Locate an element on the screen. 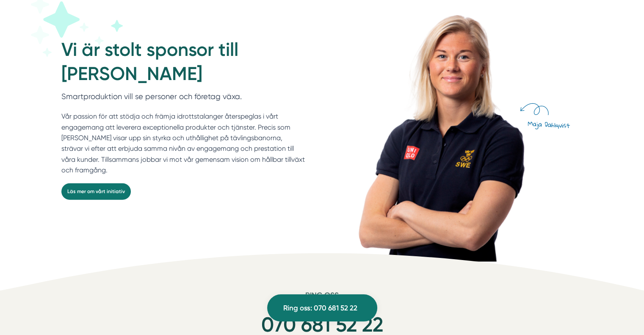  span: Ring oss: 070 681 52 22 is located at coordinates (320, 308).